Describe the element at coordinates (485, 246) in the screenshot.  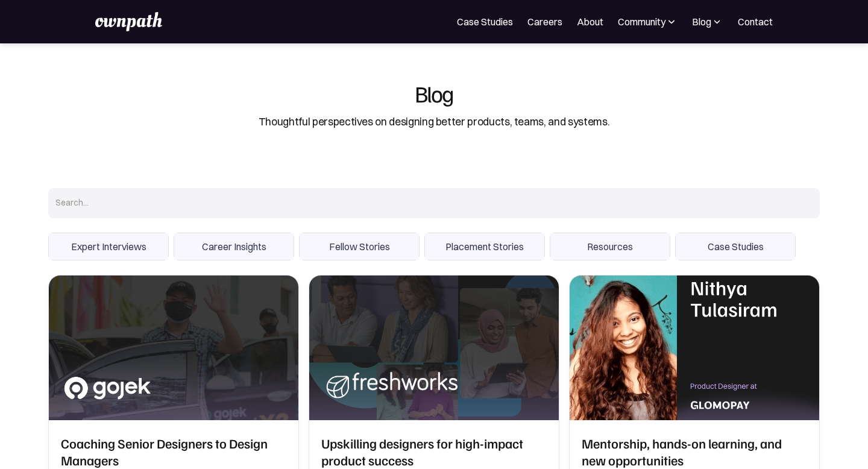
I see `div: 4 of 6` at that location.